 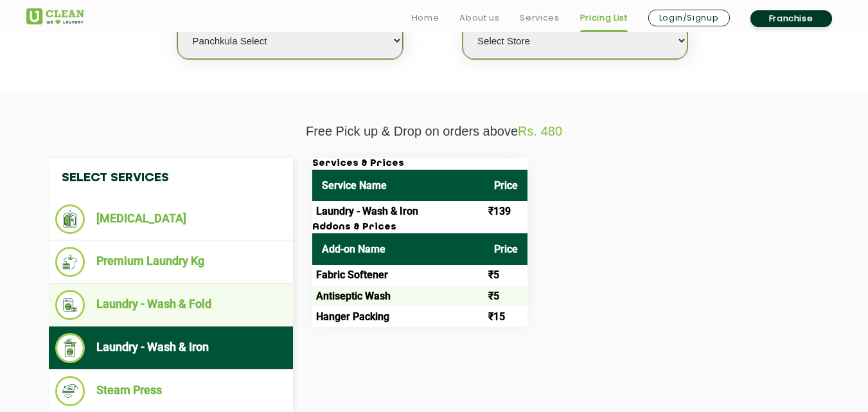 What do you see at coordinates (171, 305) in the screenshot?
I see `li: Laundry - Wash & Fold` at bounding box center [171, 305].